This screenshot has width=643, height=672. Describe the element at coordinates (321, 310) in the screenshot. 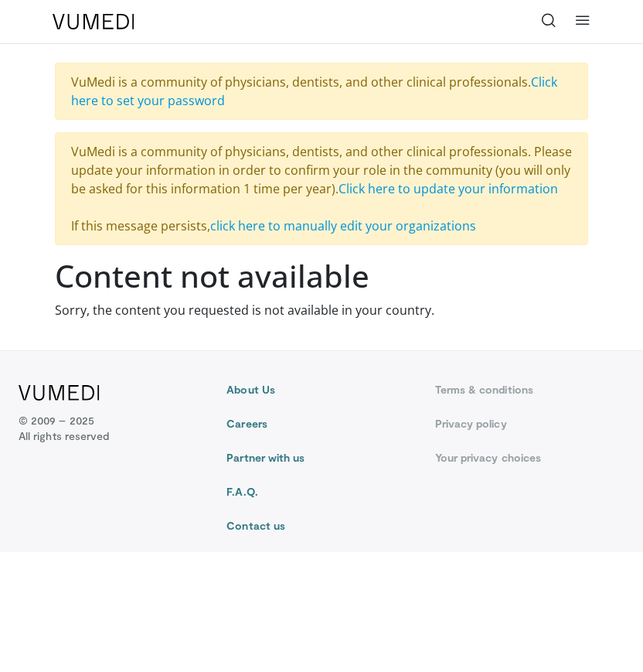

I see `p: Sorry, the content you requested is not available in your country.` at that location.